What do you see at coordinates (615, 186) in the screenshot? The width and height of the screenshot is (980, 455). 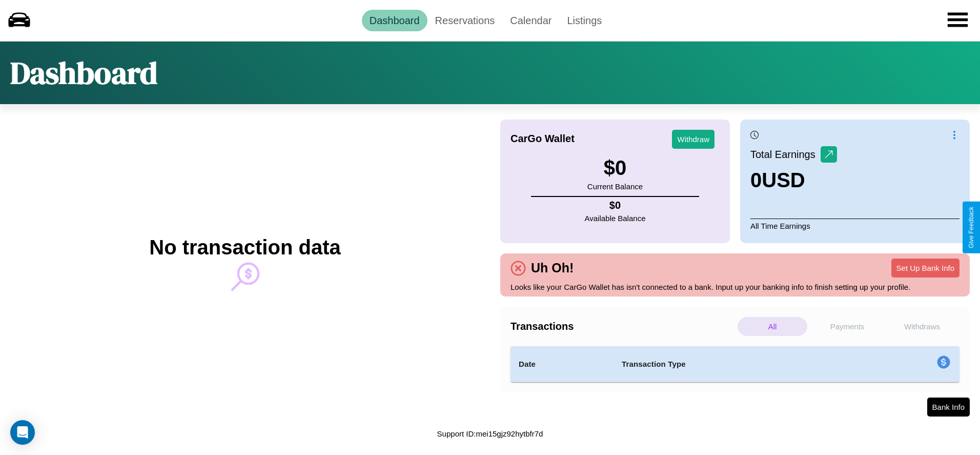 I see `p: Current Balance` at bounding box center [615, 186].